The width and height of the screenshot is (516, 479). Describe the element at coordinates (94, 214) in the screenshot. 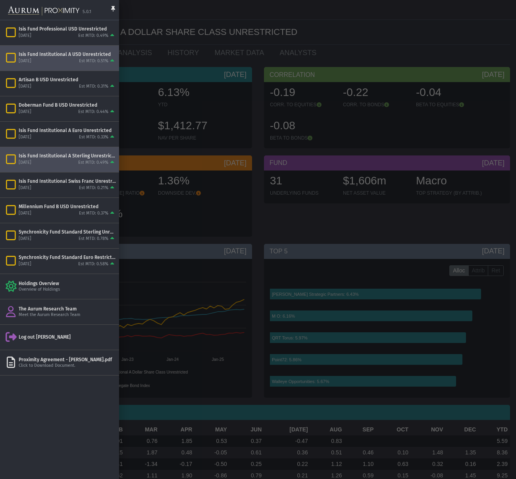

I see `div: Est MTD: 0.37%` at that location.